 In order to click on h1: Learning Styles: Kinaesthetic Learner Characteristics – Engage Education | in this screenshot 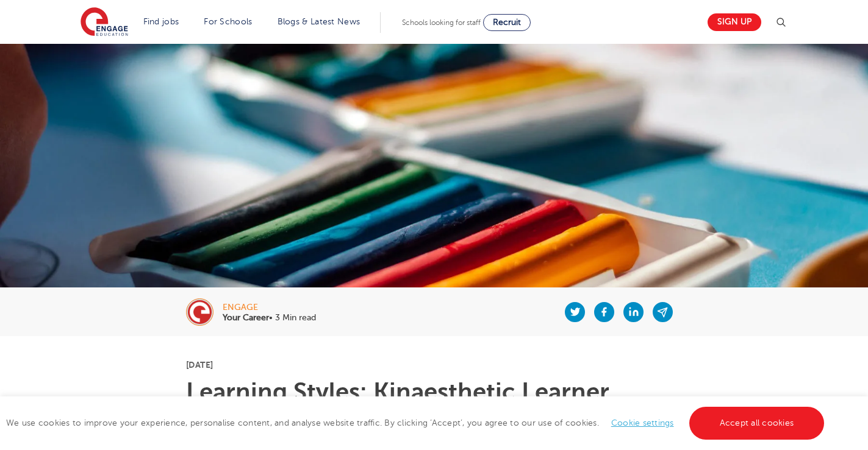, I will do `click(434, 405)`.